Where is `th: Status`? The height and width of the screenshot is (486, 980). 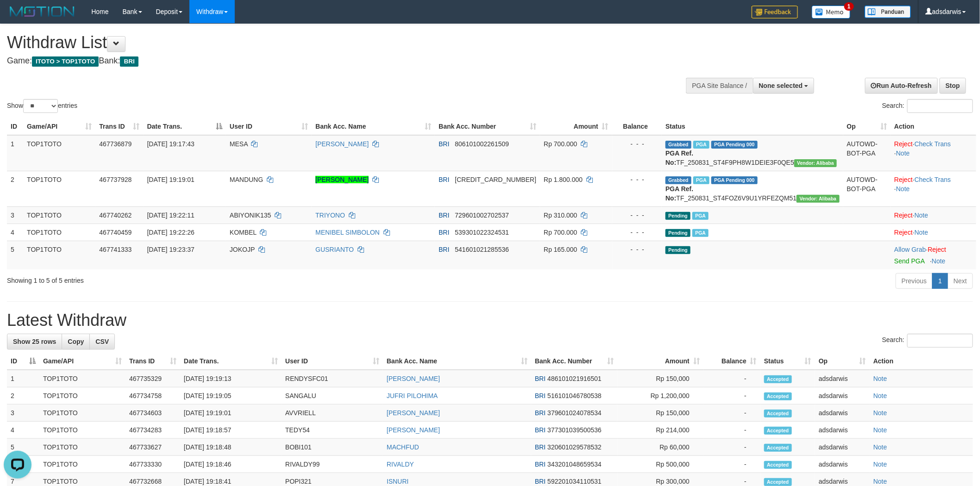
th: Status is located at coordinates (752, 127).